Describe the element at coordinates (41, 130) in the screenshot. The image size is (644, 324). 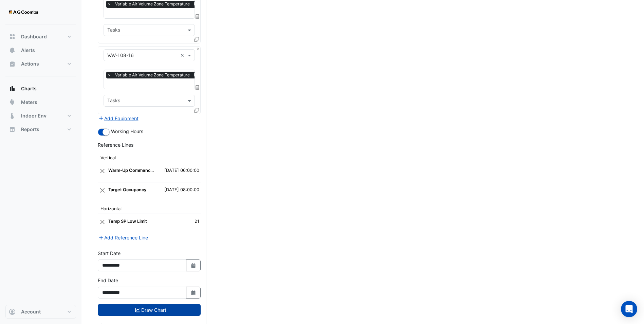
I see `button: Reports` at that location.